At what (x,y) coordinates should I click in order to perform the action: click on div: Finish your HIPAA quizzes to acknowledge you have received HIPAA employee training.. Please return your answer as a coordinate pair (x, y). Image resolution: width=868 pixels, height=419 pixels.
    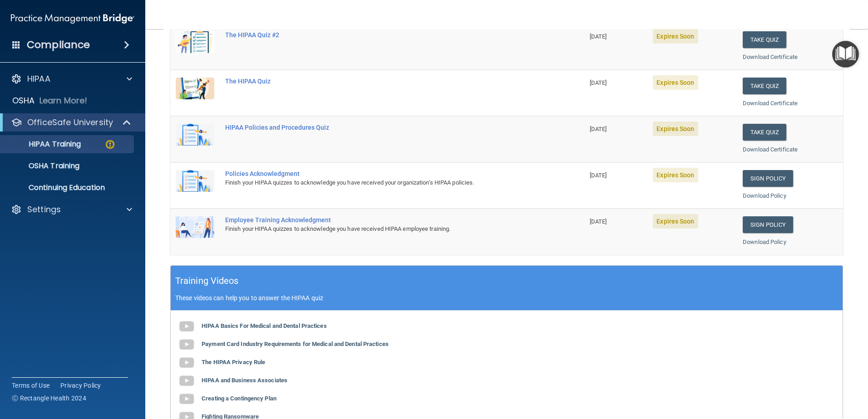
    Looking at the image, I should click on (381, 229).